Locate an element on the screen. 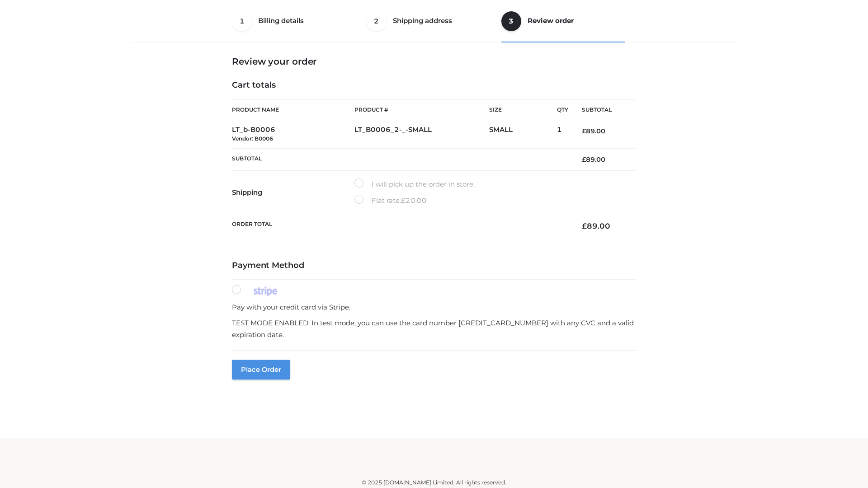  h4: Payment Method is located at coordinates (434, 266).